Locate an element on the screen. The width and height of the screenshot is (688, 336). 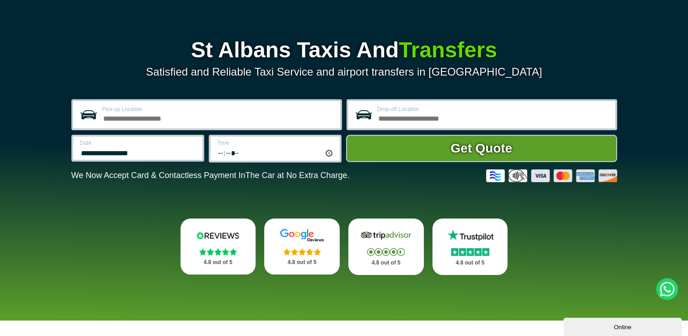
img: Google is located at coordinates (302, 235).